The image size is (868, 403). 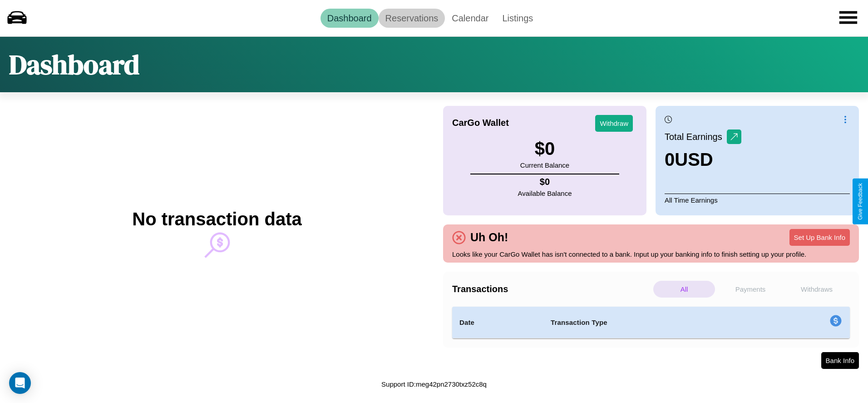 What do you see at coordinates (820, 237) in the screenshot?
I see `button: Set Up Bank Info` at bounding box center [820, 237].